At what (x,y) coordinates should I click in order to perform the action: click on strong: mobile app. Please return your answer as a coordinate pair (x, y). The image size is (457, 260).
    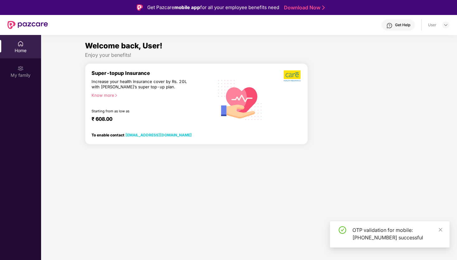
    Looking at the image, I should click on (187, 7).